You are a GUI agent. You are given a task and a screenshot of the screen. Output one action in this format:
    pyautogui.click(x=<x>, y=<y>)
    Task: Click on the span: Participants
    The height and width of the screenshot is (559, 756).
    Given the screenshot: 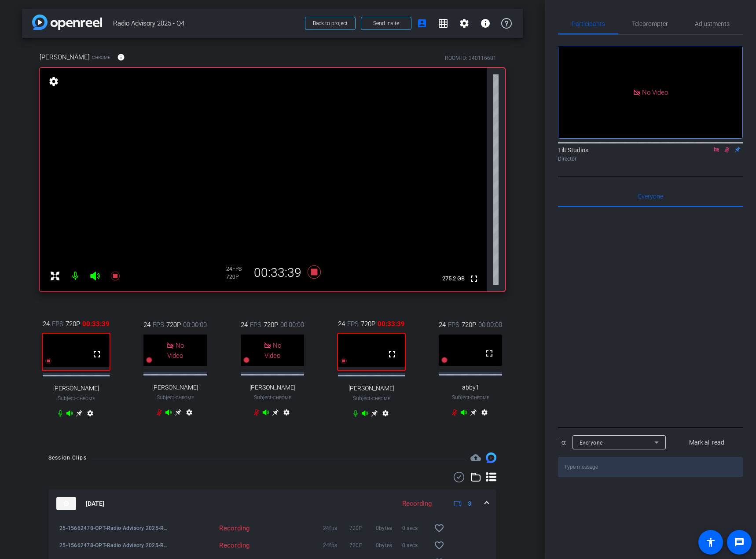 What is the action you would take?
    pyautogui.click(x=588, y=23)
    